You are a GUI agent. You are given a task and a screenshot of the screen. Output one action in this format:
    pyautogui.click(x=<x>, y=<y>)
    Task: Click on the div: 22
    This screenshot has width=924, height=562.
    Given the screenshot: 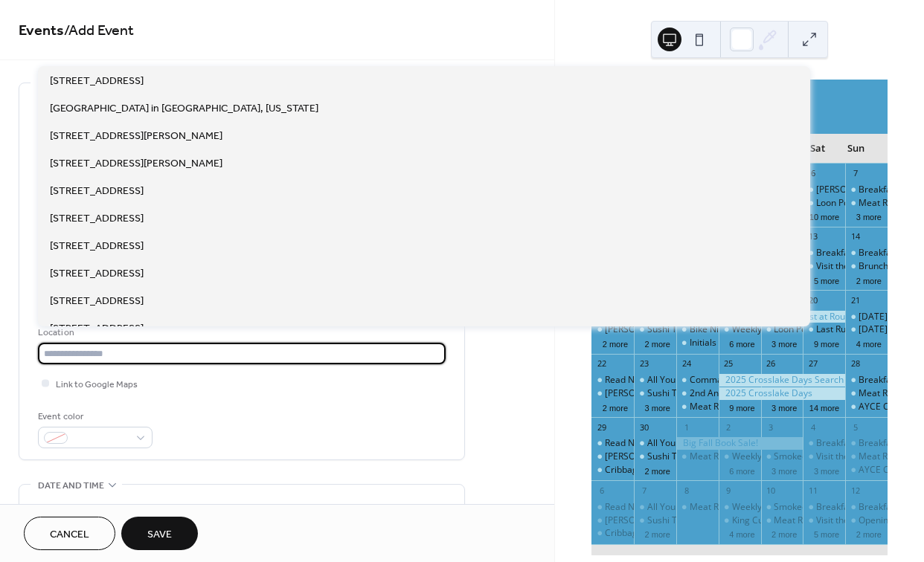 What is the action you would take?
    pyautogui.click(x=601, y=363)
    